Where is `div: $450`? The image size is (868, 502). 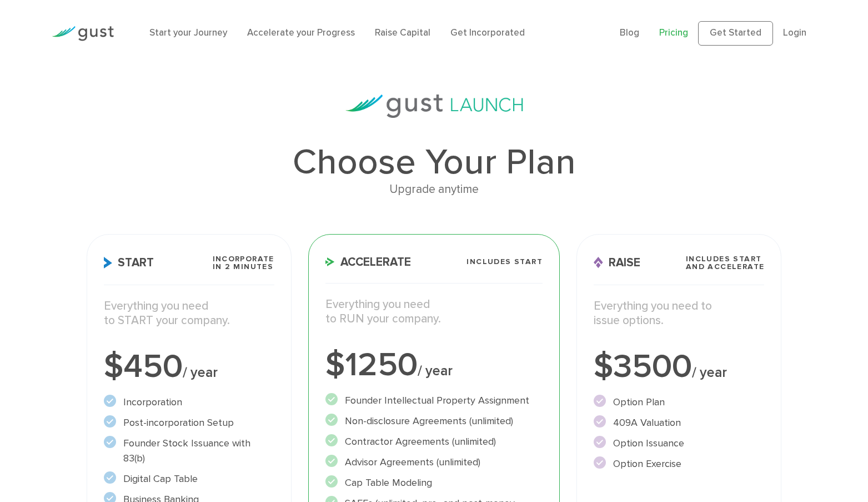 div: $450 is located at coordinates (189, 367).